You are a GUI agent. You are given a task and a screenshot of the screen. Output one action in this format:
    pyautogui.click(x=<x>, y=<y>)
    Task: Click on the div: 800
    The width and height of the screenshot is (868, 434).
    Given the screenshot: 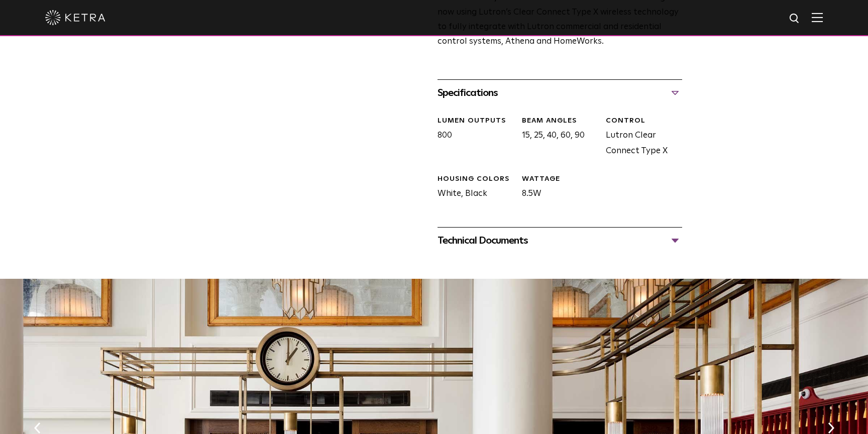 What is the action you would take?
    pyautogui.click(x=472, y=138)
    